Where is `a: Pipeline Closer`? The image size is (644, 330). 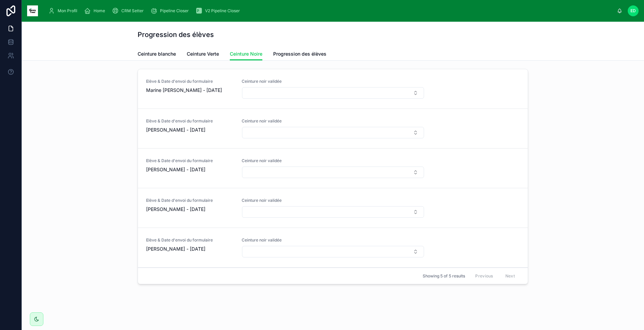
a: Pipeline Closer is located at coordinates (171, 11).